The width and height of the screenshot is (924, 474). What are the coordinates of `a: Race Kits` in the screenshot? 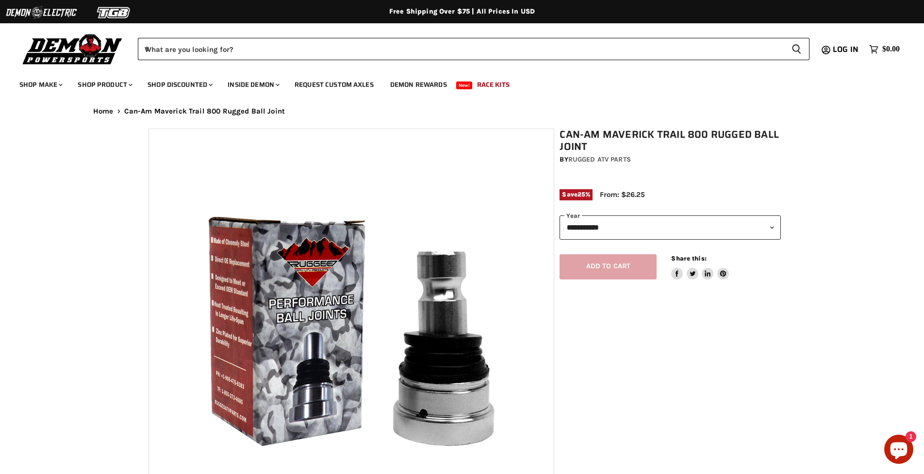 It's located at (493, 84).